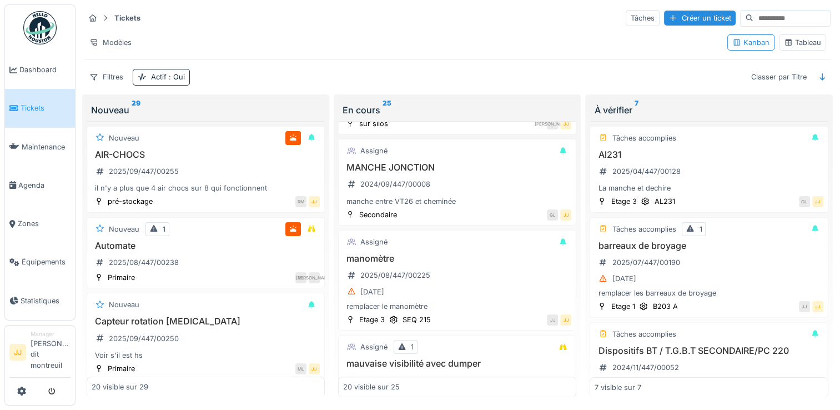 The width and height of the screenshot is (840, 410). Describe the element at coordinates (618, 386) in the screenshot. I see `div: 7 visible sur 7` at that location.